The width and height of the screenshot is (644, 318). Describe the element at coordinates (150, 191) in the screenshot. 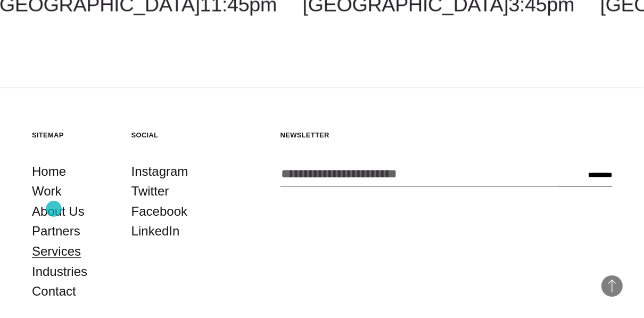

I see `a: Twitter` at that location.